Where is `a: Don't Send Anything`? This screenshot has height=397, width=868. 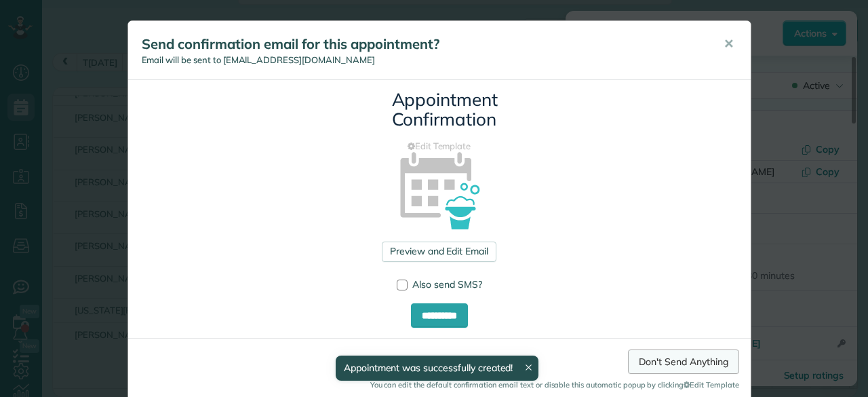
a: Don't Send Anything is located at coordinates (683, 361).